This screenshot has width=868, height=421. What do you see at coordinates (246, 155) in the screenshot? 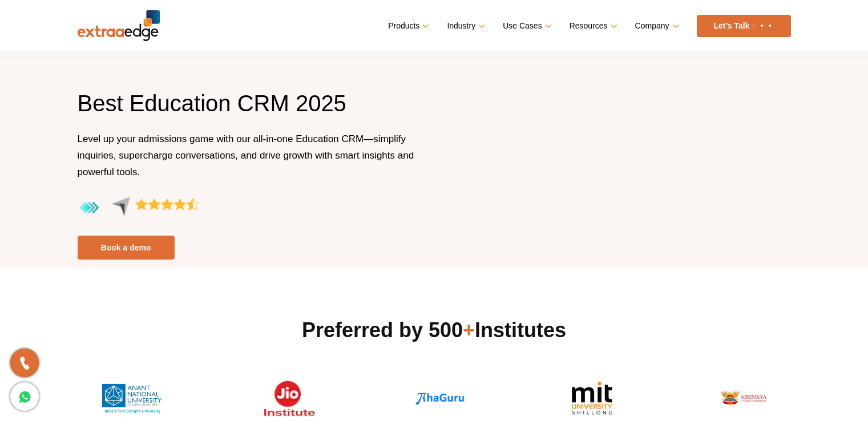
I see `span: Level up your admissions game with our all-in-one Education CRM—simplify inquiries, supercharge c...` at bounding box center [246, 155].